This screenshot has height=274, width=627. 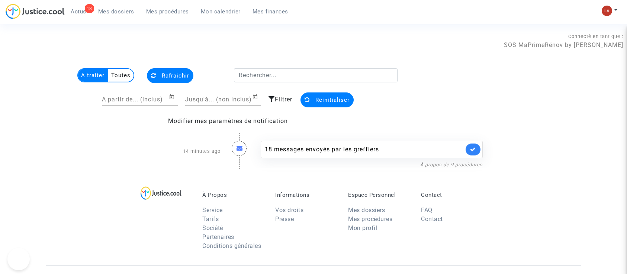 What do you see at coordinates (452, 195) in the screenshot?
I see `p: Contact` at bounding box center [452, 195].